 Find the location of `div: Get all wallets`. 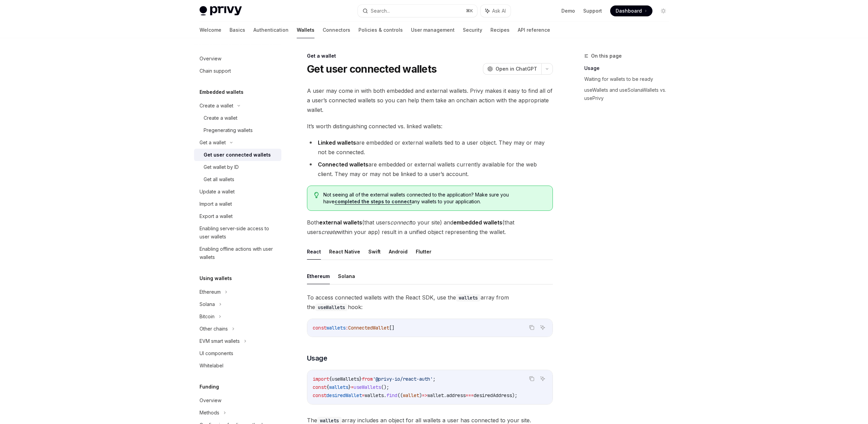

div: Get all wallets is located at coordinates (219, 180).